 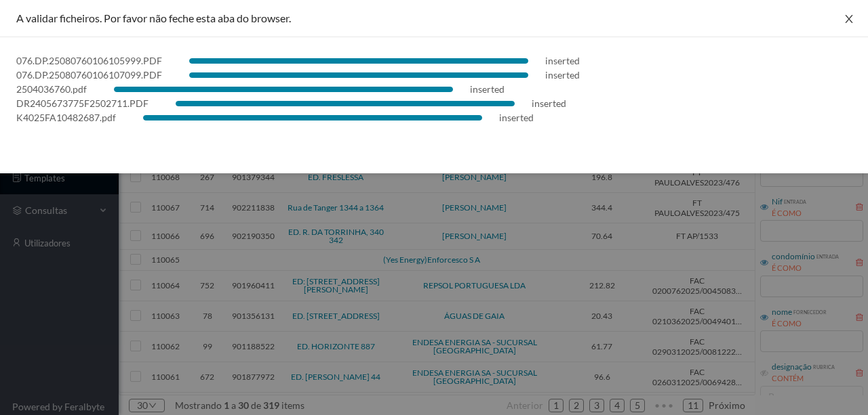 I want to click on div: 076.DP.25080760106107099.PDF, so click(x=89, y=75).